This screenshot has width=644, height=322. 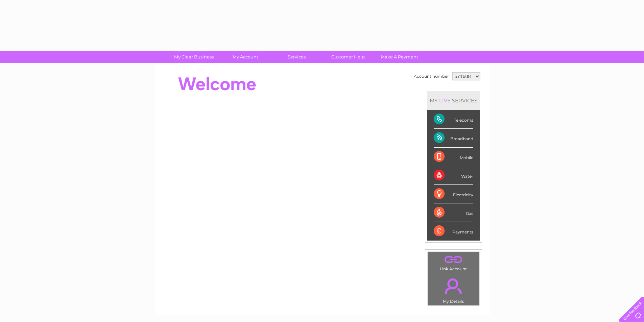 What do you see at coordinates (453, 175) in the screenshot?
I see `div: Water` at bounding box center [453, 175].